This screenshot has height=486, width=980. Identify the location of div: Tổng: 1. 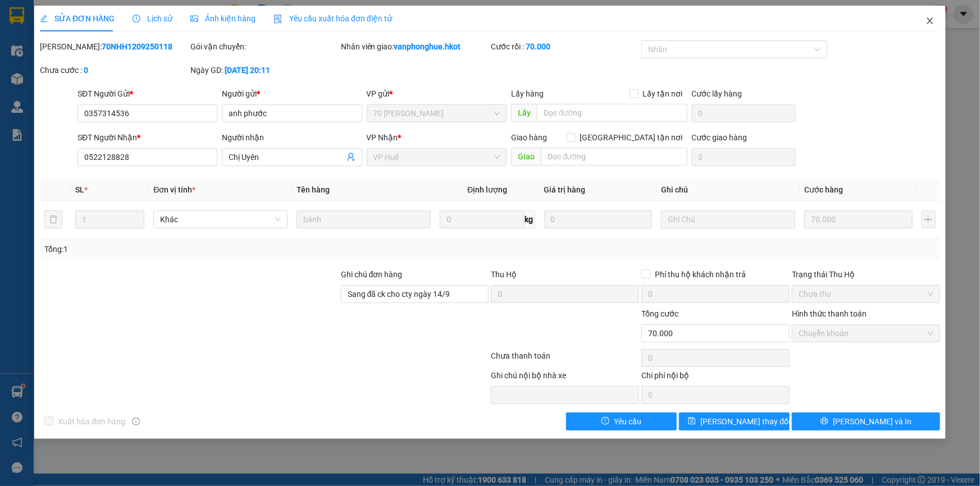
(211, 249).